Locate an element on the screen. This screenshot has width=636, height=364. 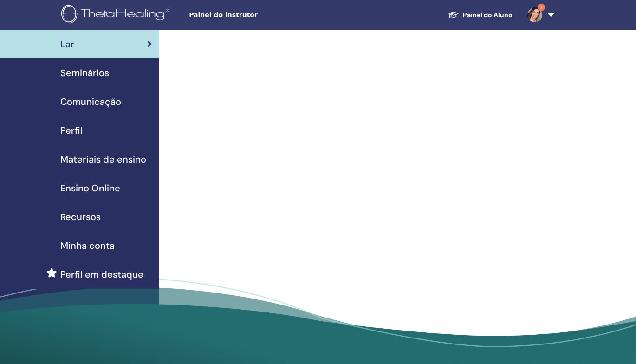
span: Minha conta is located at coordinates (87, 246).